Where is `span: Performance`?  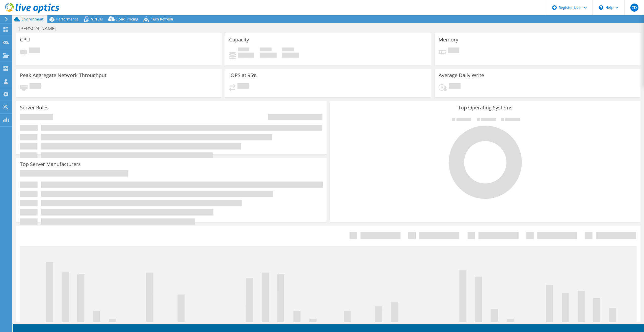 span: Performance is located at coordinates (68, 19).